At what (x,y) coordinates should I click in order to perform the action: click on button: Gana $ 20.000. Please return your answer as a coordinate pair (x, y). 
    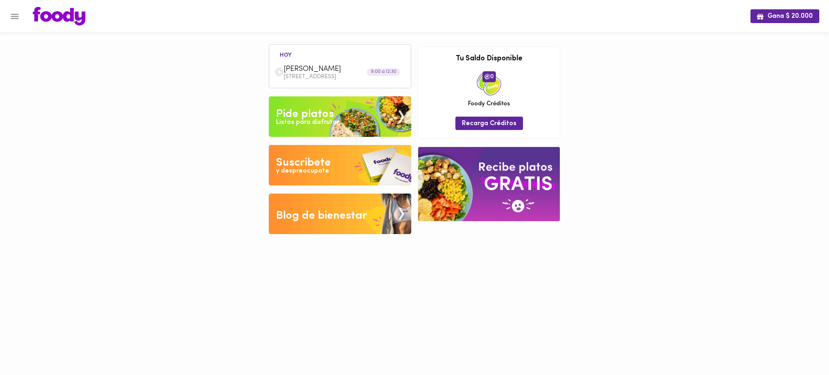
    Looking at the image, I should click on (785, 16).